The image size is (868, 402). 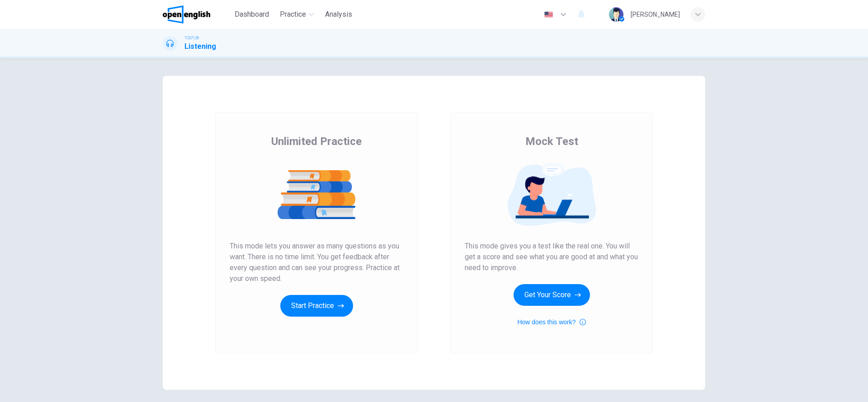 I want to click on a: OpenEnglish logo, so click(x=197, y=14).